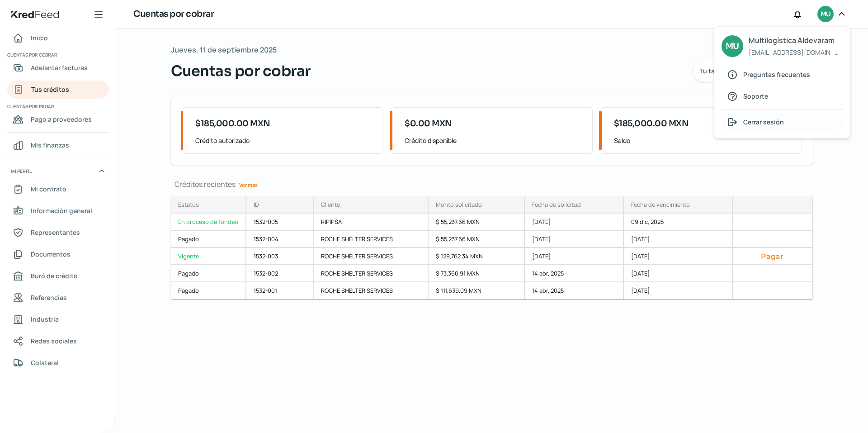 The image size is (868, 433). What do you see at coordinates (58, 189) in the screenshot?
I see `a: Mi contrato` at bounding box center [58, 189].